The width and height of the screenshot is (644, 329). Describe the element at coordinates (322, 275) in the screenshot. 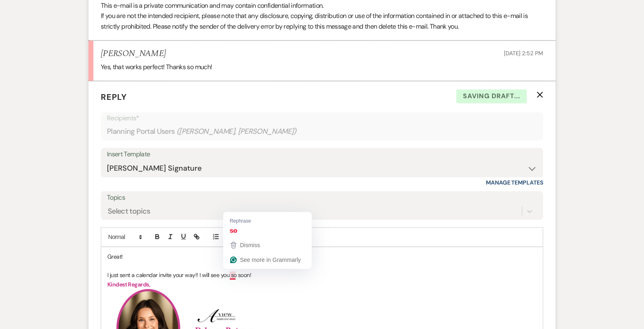

I see `p: I just sent a calendar invite your way!! I will see you so soon!` at that location.